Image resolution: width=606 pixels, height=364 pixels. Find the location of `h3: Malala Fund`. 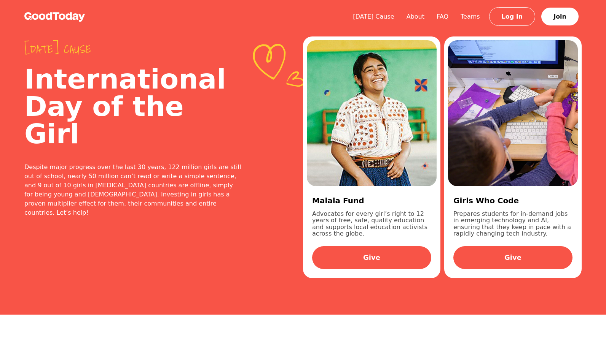

h3: Malala Fund is located at coordinates (372, 201).